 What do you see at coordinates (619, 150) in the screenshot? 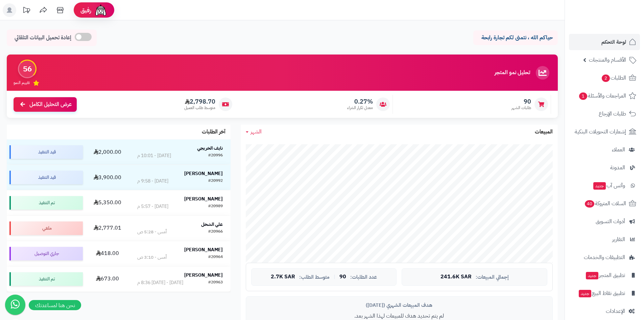
I see `span: العملاء` at bounding box center [619, 150].